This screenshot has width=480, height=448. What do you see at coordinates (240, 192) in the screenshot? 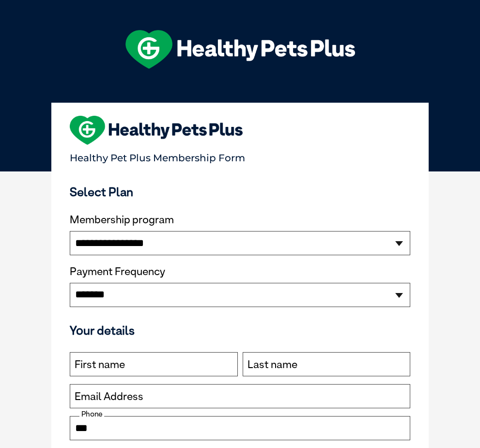
I see `h3: Select Plan` at bounding box center [240, 192].